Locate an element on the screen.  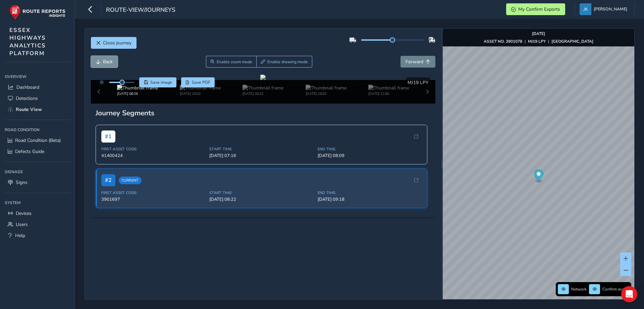
span: Back is located at coordinates (108, 61).